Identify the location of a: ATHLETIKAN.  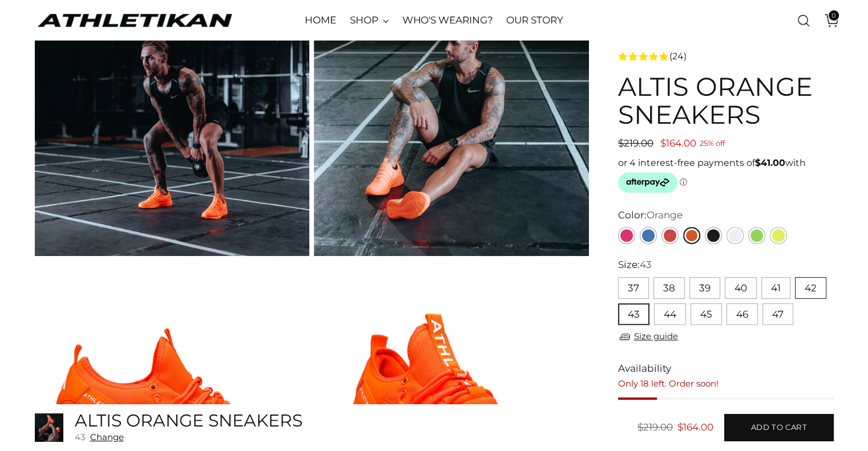
(135, 20).